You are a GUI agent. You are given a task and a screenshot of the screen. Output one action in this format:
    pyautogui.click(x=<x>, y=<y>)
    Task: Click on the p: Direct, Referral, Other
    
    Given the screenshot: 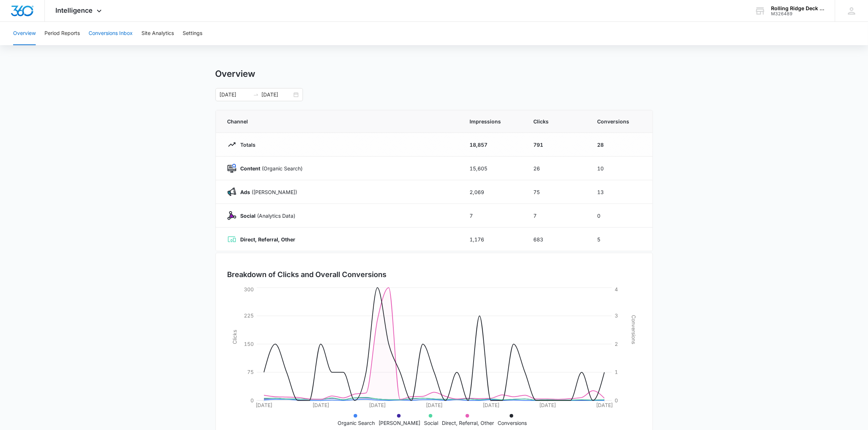 What is the action you would take?
    pyautogui.click(x=468, y=423)
    